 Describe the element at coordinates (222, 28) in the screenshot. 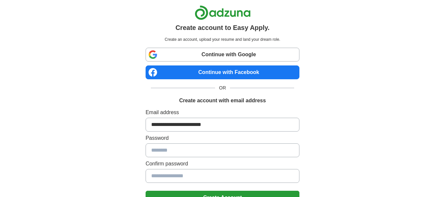

I see `h1: Create account to Easy Apply.` at that location.